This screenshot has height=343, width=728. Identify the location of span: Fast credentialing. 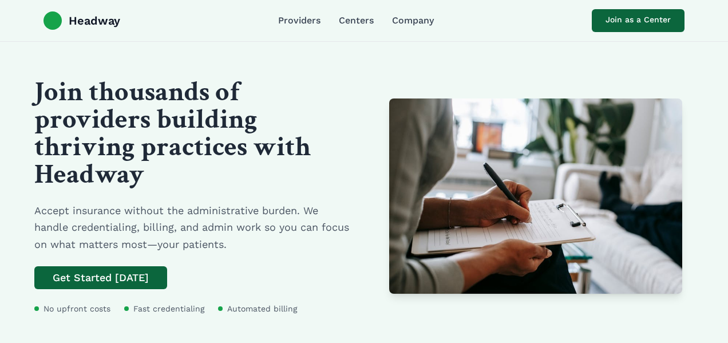
(169, 308).